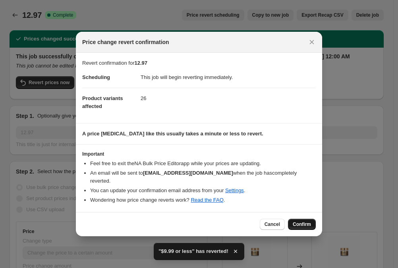 This screenshot has height=268, width=398. Describe the element at coordinates (199, 154) in the screenshot. I see `h3: Important` at that location.